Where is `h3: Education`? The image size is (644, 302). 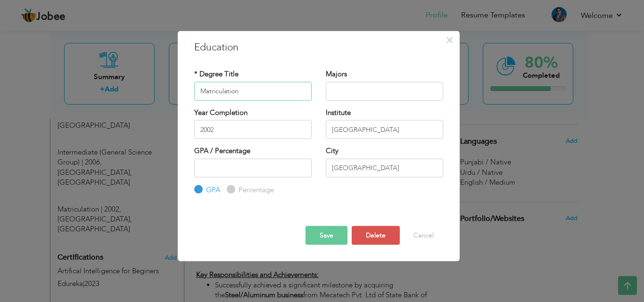 h3: Education is located at coordinates (319, 47).